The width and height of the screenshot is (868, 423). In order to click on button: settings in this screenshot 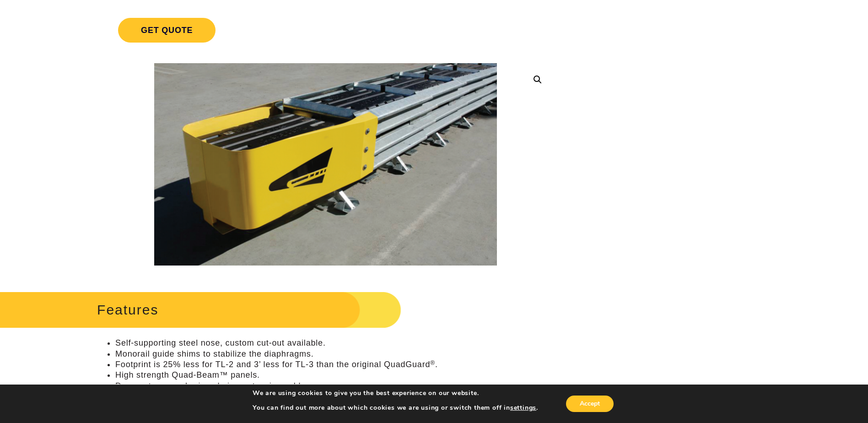, I will do `click(523, 408)`.